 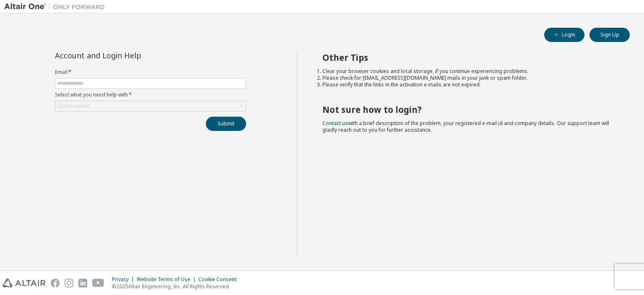 I want to click on div: Privacy, so click(x=124, y=280).